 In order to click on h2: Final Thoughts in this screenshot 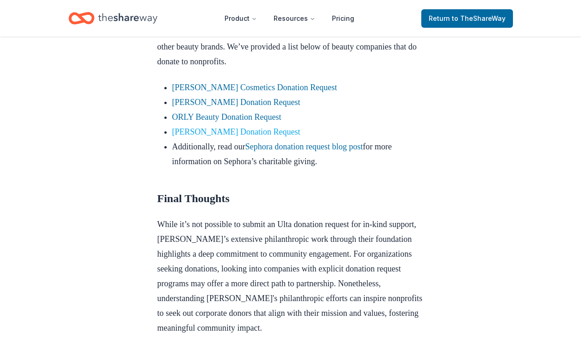, I will do `click(291, 199)`.